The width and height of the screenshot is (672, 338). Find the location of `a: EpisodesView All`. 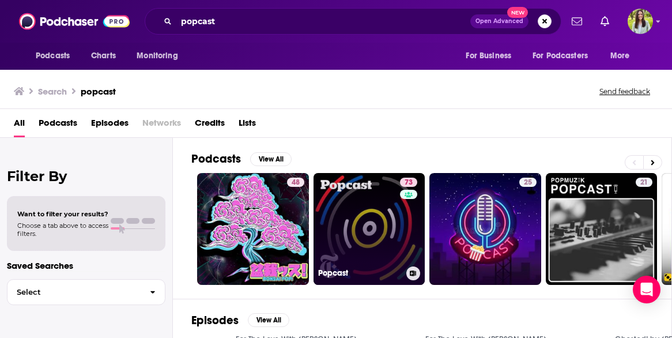

a: EpisodesView All is located at coordinates (240, 320).